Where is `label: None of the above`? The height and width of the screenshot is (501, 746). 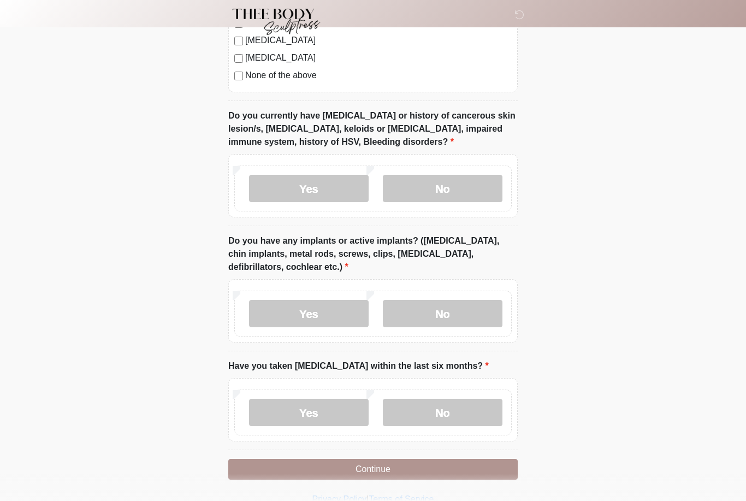 label: None of the above is located at coordinates (378, 75).